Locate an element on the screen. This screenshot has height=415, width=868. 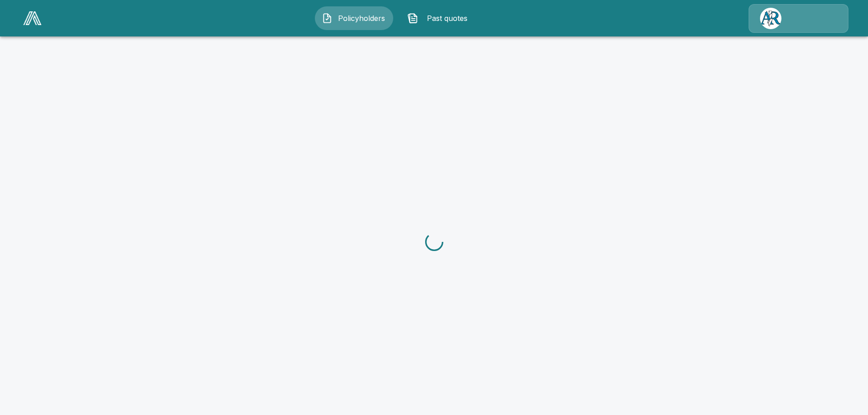
span: Past quotes is located at coordinates (447, 18).